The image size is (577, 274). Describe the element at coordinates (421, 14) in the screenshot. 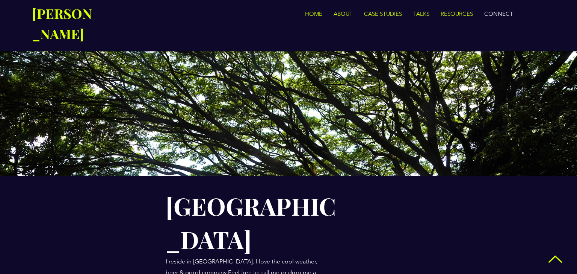

I see `a: TALKS` at that location.